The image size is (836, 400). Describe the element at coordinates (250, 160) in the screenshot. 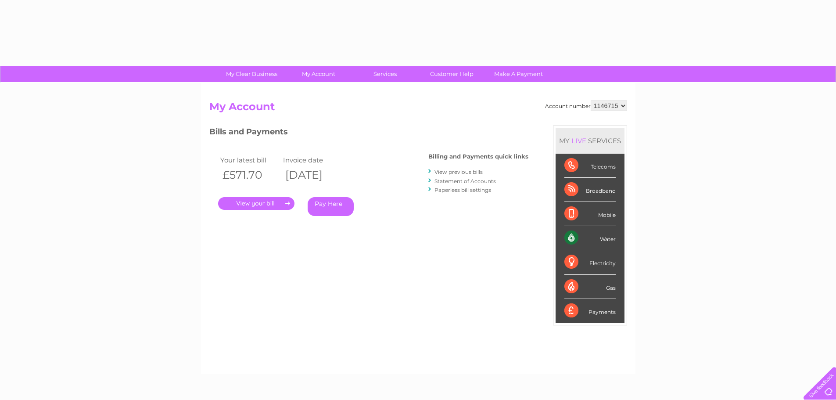

I see `td: Your latest bill` at that location.